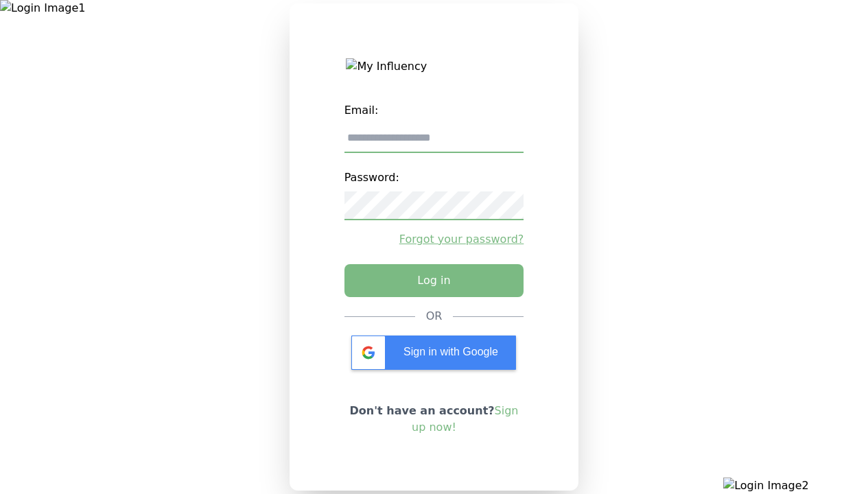  I want to click on div: OR, so click(434, 316).